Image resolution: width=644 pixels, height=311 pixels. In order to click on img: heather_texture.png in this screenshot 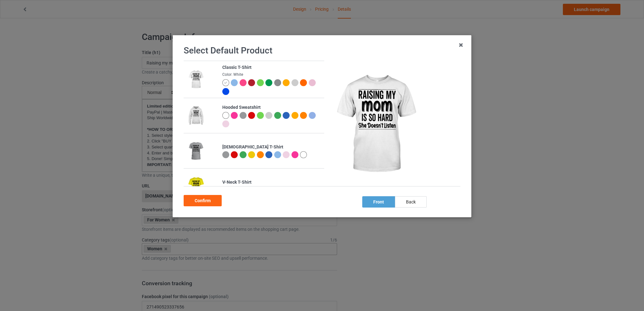, I will do `click(277, 83)`.